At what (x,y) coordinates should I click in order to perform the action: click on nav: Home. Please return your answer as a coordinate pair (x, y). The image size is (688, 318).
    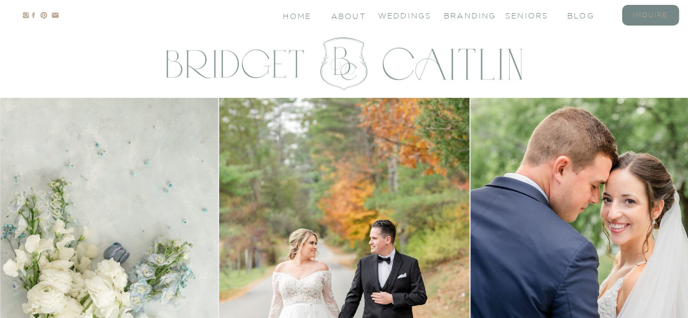
    Looking at the image, I should click on (297, 15).